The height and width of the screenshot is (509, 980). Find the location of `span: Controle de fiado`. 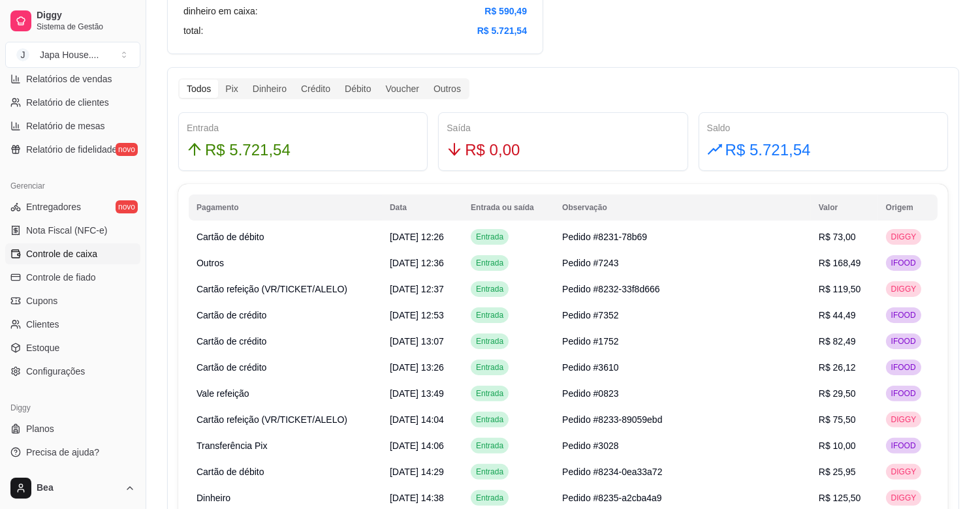

span: Controle de fiado is located at coordinates (61, 278).